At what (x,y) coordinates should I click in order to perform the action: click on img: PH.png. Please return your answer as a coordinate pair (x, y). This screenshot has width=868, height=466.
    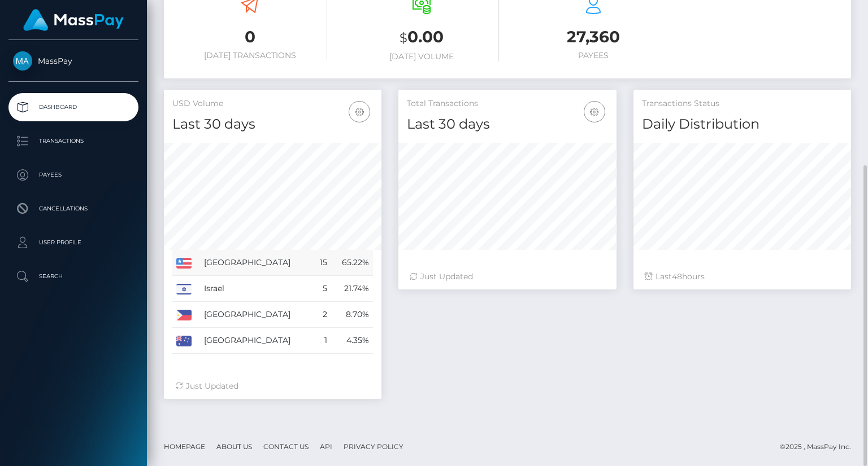
    Looking at the image, I should click on (184, 315).